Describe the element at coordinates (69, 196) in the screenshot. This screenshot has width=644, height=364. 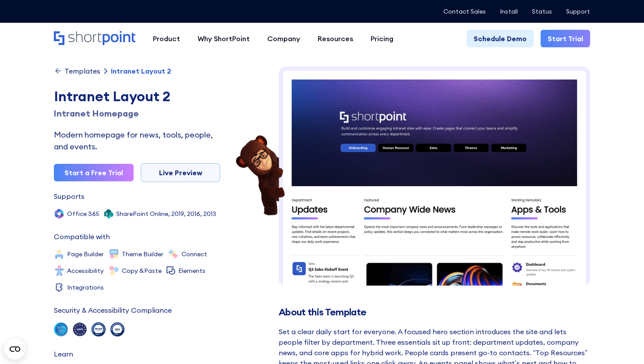
I see `div: Supports` at that location.